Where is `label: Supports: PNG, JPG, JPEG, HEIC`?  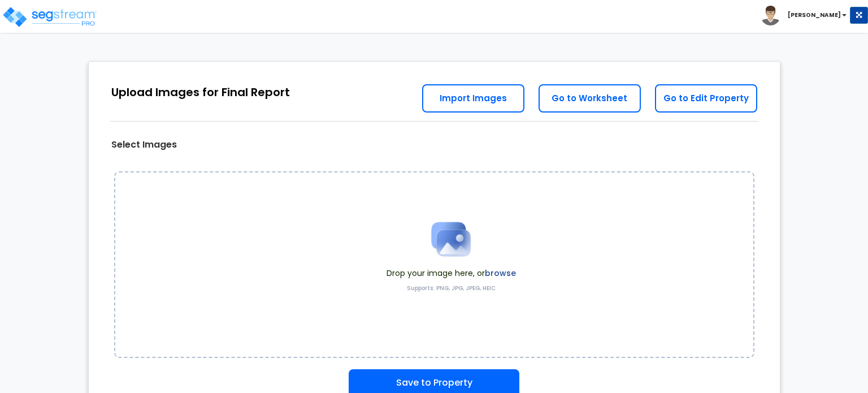 label: Supports: PNG, JPG, JPEG, HEIC is located at coordinates (451, 288).